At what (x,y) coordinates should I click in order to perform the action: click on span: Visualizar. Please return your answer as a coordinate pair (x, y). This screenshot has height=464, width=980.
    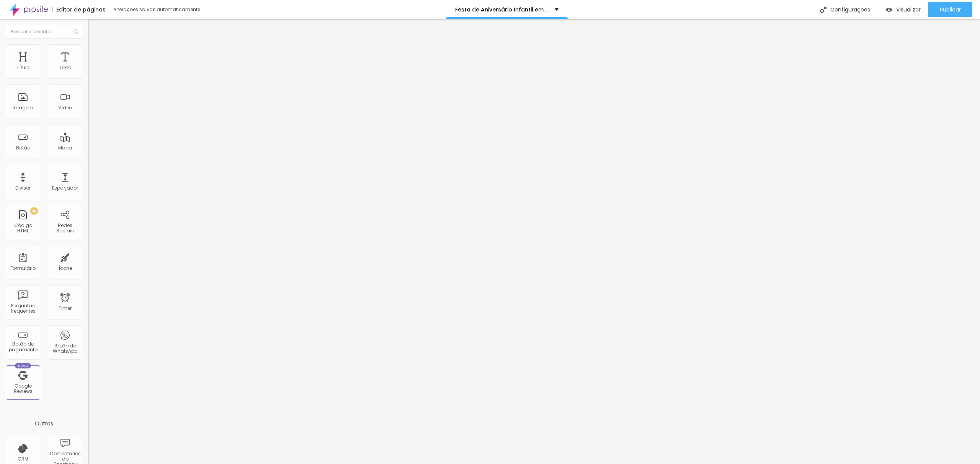
    Looking at the image, I should click on (908, 9).